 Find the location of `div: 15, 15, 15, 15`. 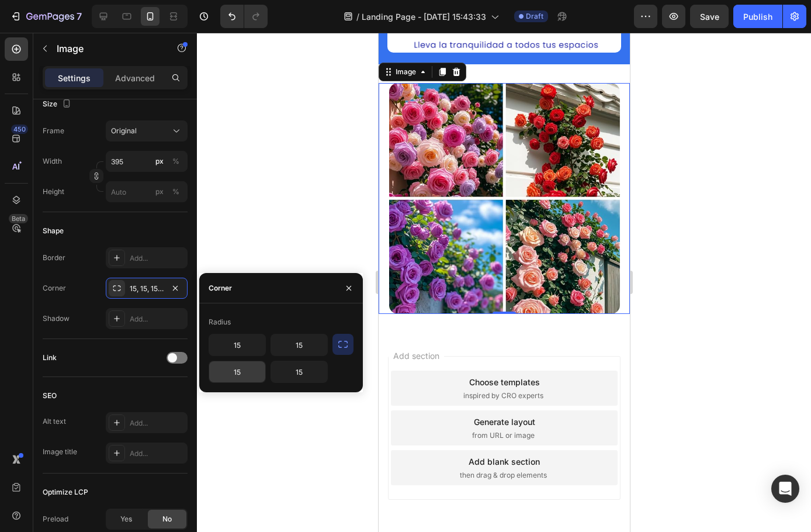

div: 15, 15, 15, 15 is located at coordinates (147, 289).